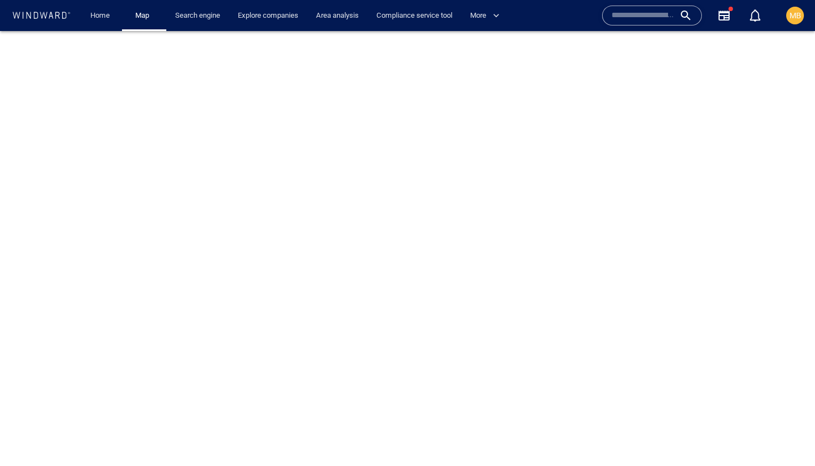 The image size is (815, 466). Describe the element at coordinates (414, 16) in the screenshot. I see `button: Compliance service tool` at that location.